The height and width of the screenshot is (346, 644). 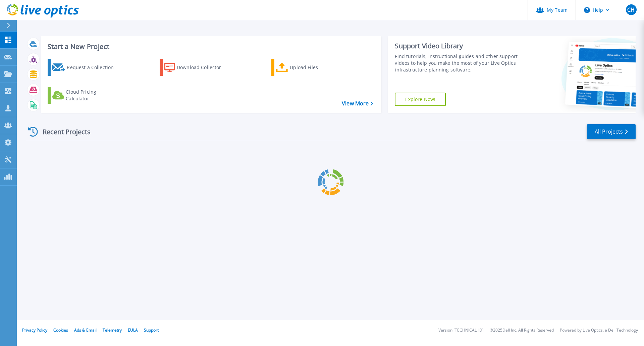 What do you see at coordinates (94, 68) in the screenshot?
I see `div: Request a Collection` at bounding box center [94, 68].